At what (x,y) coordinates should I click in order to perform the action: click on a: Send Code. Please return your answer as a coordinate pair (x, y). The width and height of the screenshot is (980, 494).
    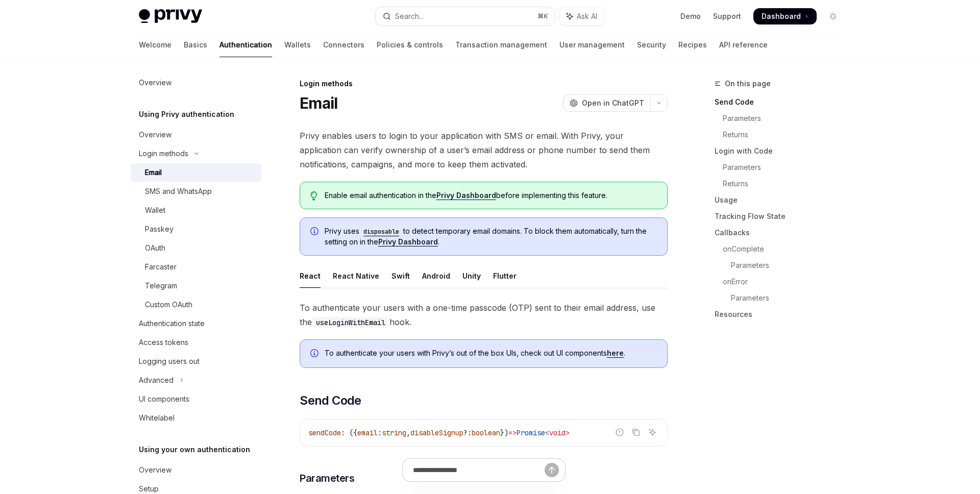
    Looking at the image, I should click on (782, 102).